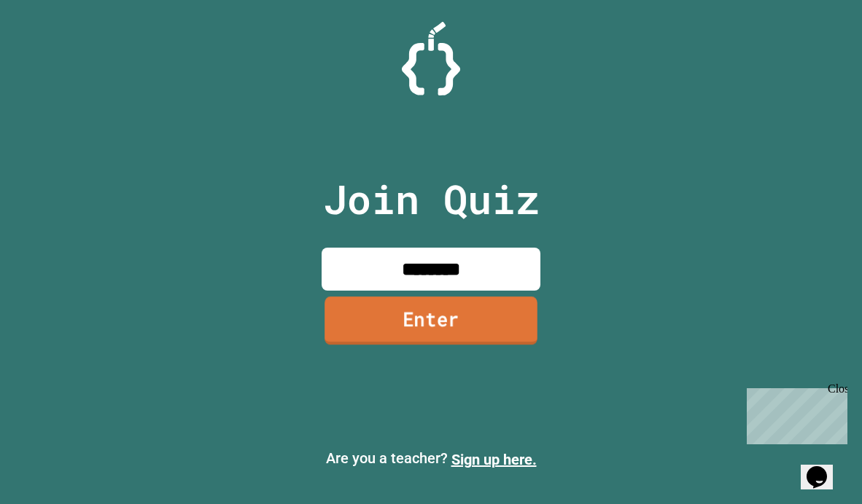 This screenshot has width=862, height=504. What do you see at coordinates (431, 459) in the screenshot?
I see `p: Are you a teacher?` at bounding box center [431, 459].